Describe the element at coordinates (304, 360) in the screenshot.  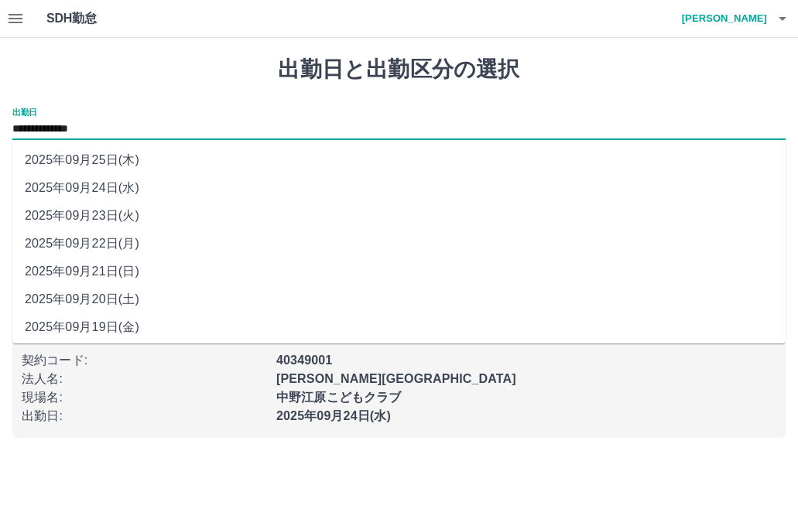
I see `b: 40349001` at that location.